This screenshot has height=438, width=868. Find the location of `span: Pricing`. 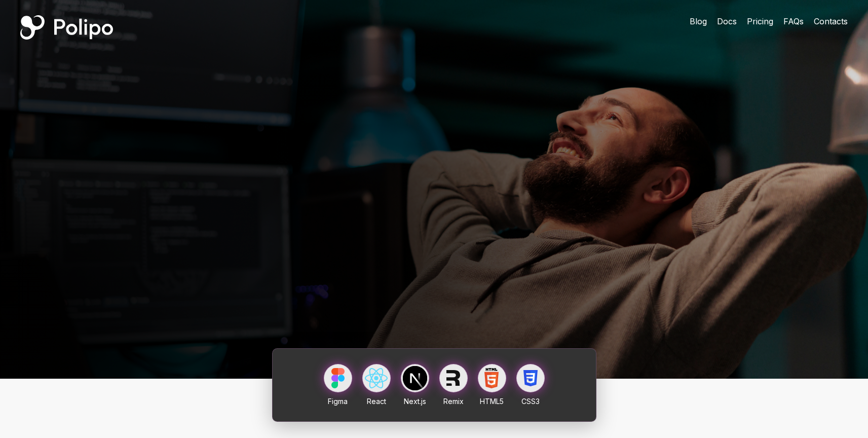

span: Pricing is located at coordinates (760, 21).